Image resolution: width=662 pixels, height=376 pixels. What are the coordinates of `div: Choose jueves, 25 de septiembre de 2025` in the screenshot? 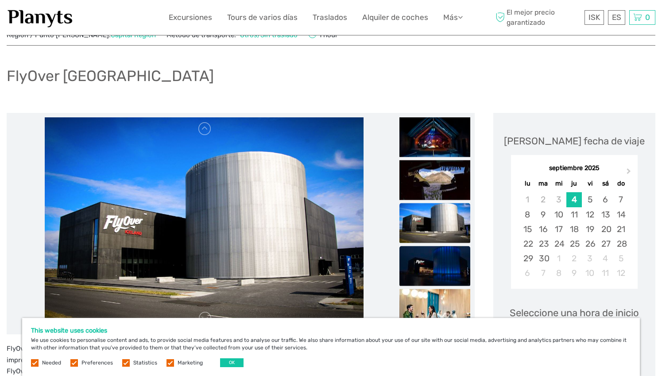 It's located at (574, 244).